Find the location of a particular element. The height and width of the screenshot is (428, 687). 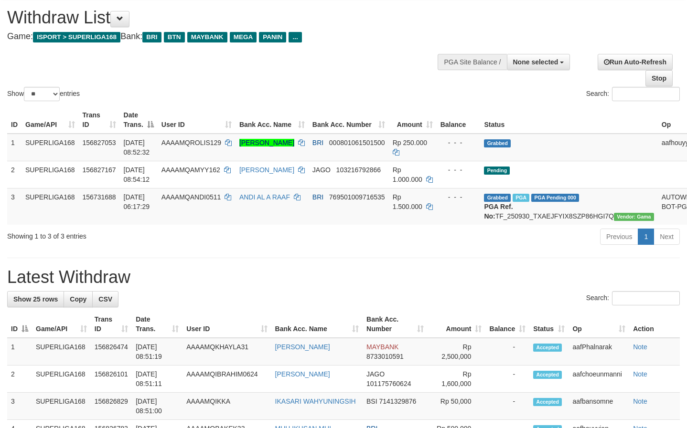

a: 1 is located at coordinates (645, 237).